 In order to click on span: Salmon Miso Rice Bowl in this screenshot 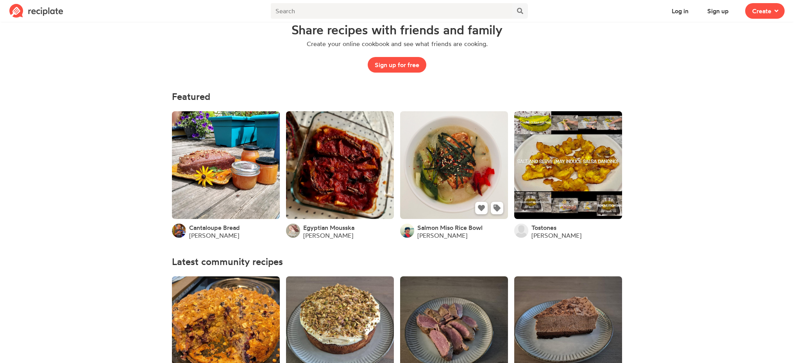, I will do `click(450, 228)`.